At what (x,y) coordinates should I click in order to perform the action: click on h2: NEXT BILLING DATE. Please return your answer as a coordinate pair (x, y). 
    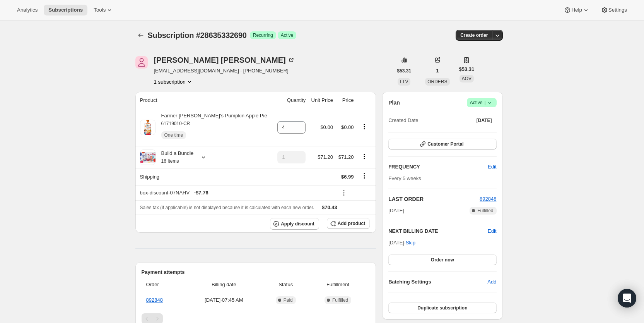
    Looking at the image, I should click on (438, 231).